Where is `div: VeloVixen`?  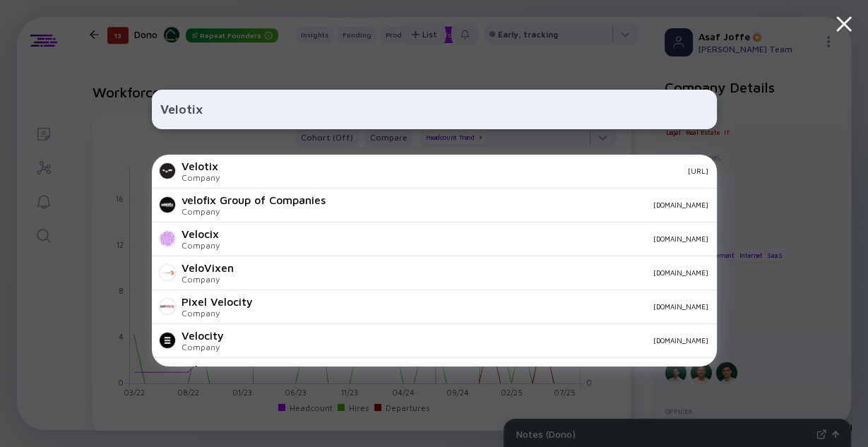
div: VeloVixen is located at coordinates (208, 268).